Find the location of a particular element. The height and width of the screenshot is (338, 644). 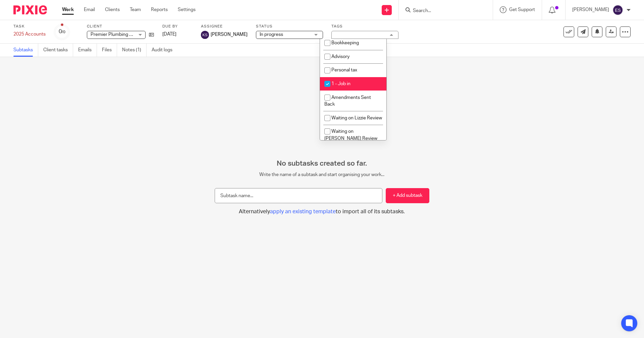

label: Due by is located at coordinates (177, 27).